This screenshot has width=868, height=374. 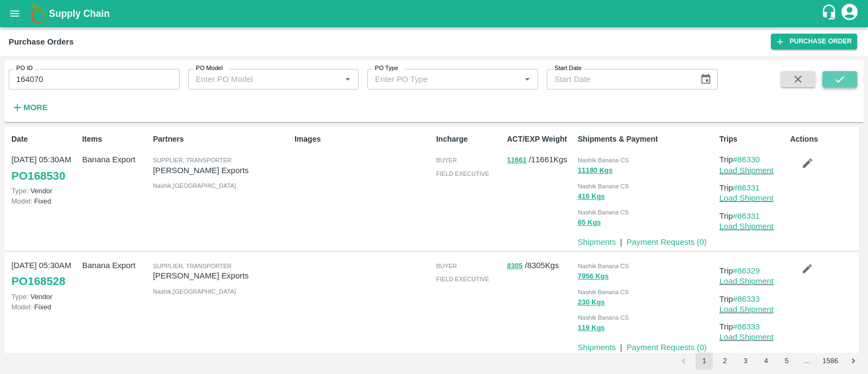 What do you see at coordinates (704, 361) in the screenshot?
I see `button: page 1` at bounding box center [704, 361].